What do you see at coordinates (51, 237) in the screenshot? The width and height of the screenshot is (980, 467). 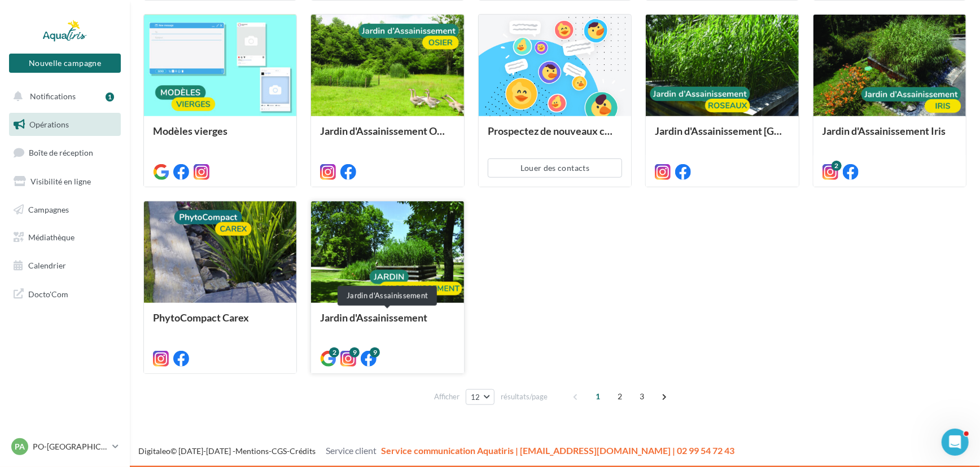 I see `span: Médiathèque` at bounding box center [51, 237].